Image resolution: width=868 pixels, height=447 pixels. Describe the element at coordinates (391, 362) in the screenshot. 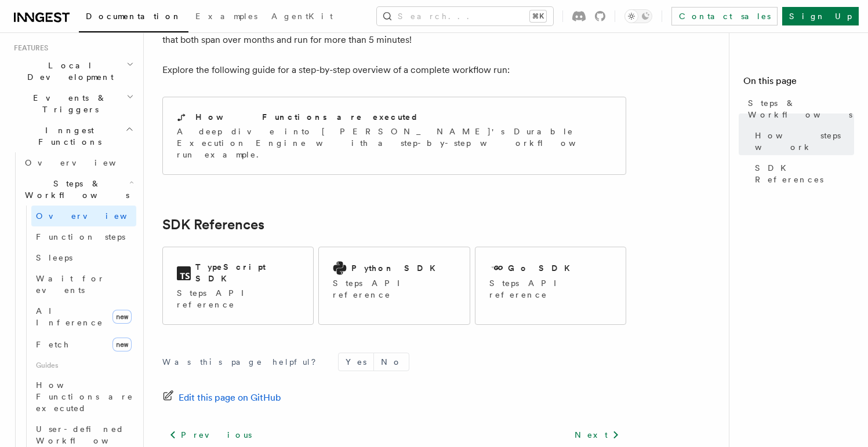

I see `button: No` at that location.